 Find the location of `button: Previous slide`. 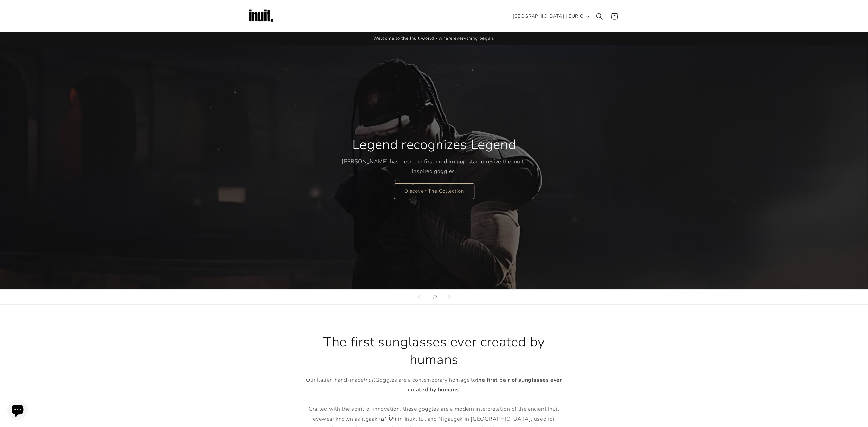

button: Previous slide is located at coordinates (419, 297).